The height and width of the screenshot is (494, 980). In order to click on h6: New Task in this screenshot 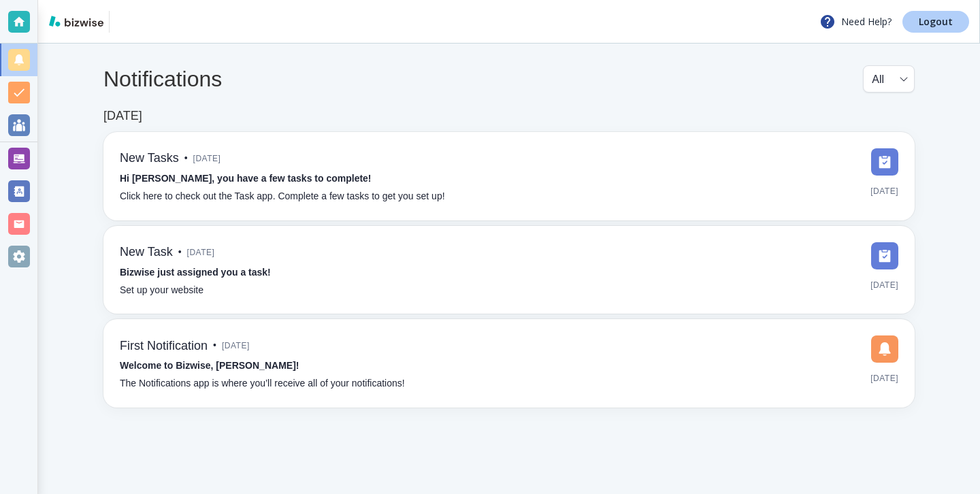, I will do `click(147, 252)`.